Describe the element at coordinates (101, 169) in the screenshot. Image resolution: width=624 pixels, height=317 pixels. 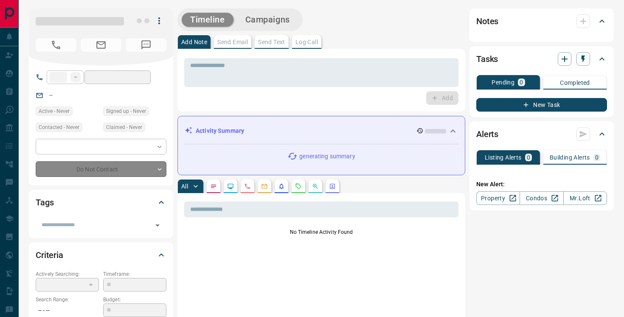
I see `div: Do Not Contact` at that location.